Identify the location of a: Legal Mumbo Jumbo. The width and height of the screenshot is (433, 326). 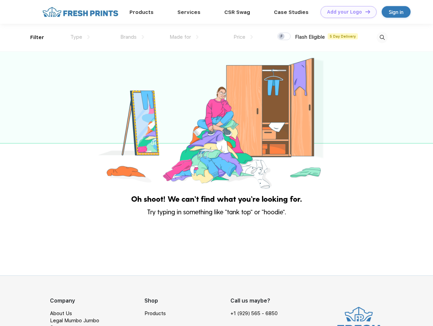
(74, 321).